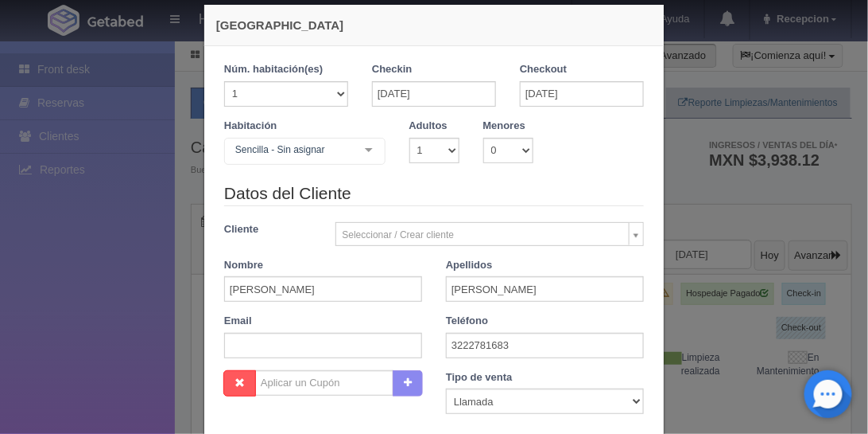 The height and width of the screenshot is (434, 868). Describe the element at coordinates (543, 69) in the screenshot. I see `label: Checkout` at that location.